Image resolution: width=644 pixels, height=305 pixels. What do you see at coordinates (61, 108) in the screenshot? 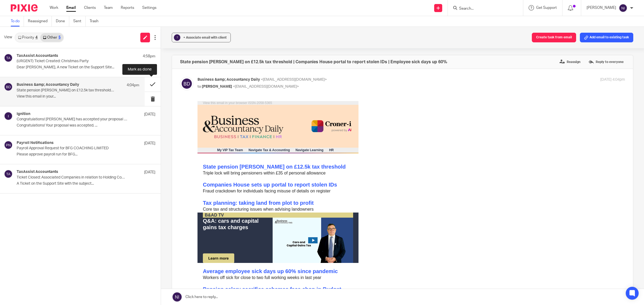
I see `td: Core tax and structuring issues when advising landowners` at bounding box center [61, 108].